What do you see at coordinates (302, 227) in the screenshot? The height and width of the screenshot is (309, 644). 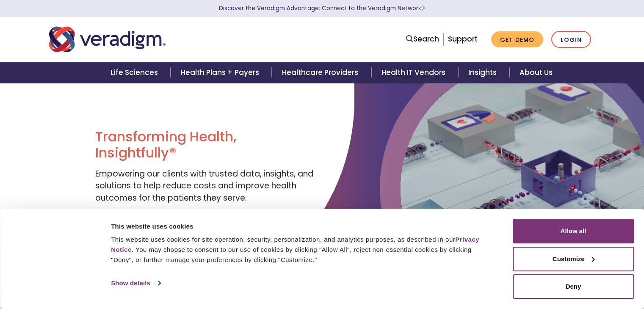 I see `div: This website uses cookies` at bounding box center [302, 227].